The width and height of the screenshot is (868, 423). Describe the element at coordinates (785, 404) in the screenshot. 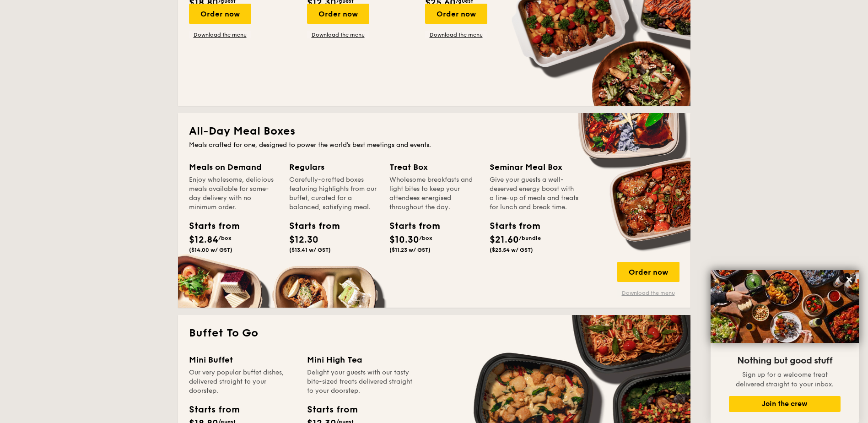

I see `button: Join the crew` at that location.